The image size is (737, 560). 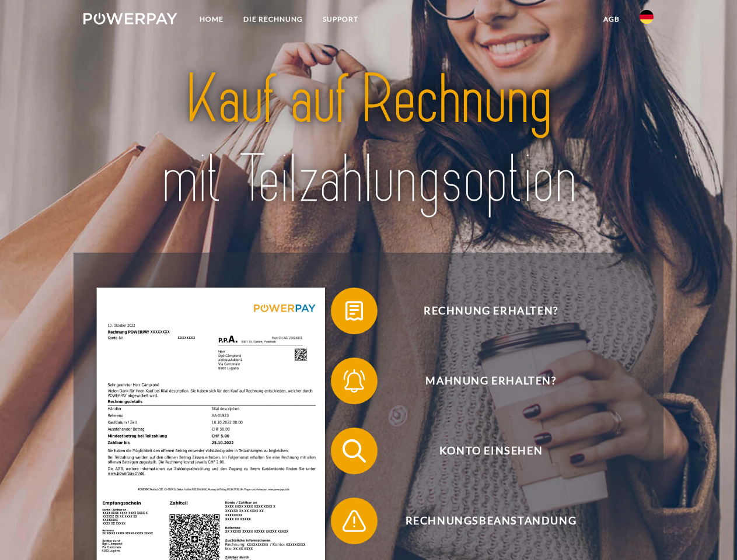 I want to click on span: Rechnung erhalten?, so click(x=491, y=311).